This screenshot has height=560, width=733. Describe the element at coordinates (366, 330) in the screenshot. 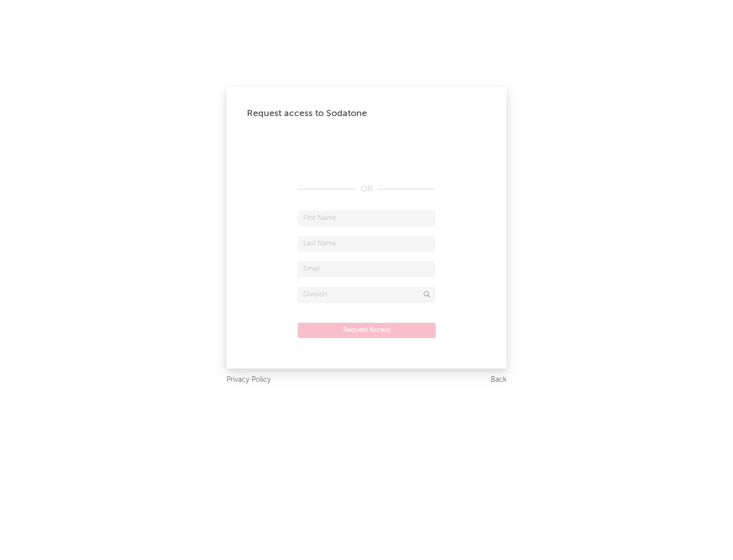

I see `button: Request Access` at that location.